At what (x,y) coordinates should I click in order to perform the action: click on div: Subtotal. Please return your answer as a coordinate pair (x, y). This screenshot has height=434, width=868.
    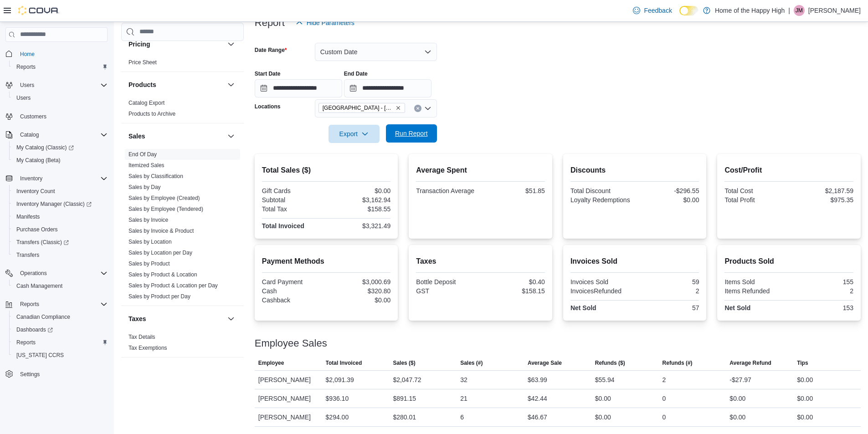
    Looking at the image, I should click on (293, 200).